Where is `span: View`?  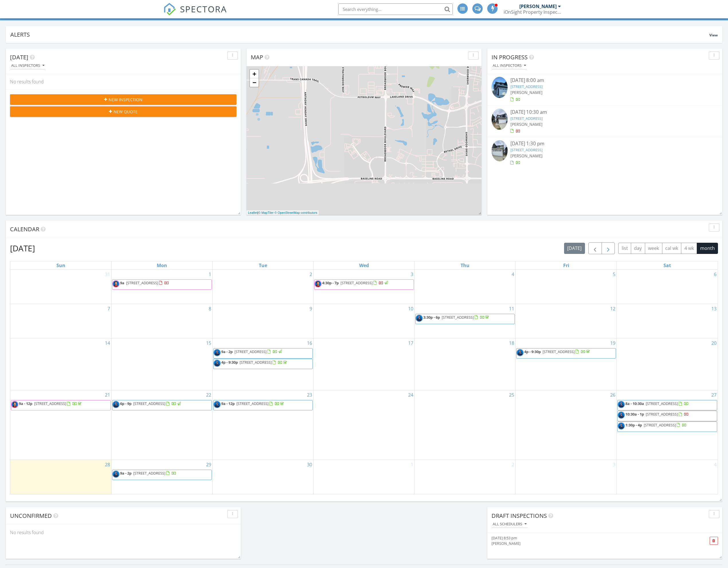 span: View is located at coordinates (713, 35).